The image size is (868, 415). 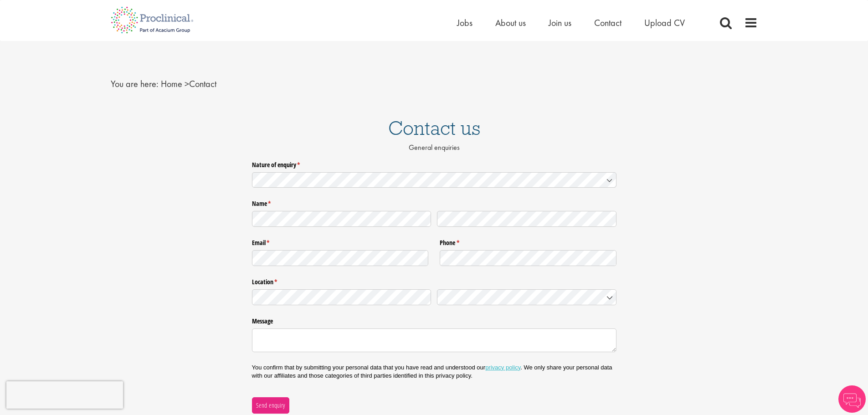 What do you see at coordinates (503, 367) in the screenshot?
I see `a: privacy policy` at bounding box center [503, 367].